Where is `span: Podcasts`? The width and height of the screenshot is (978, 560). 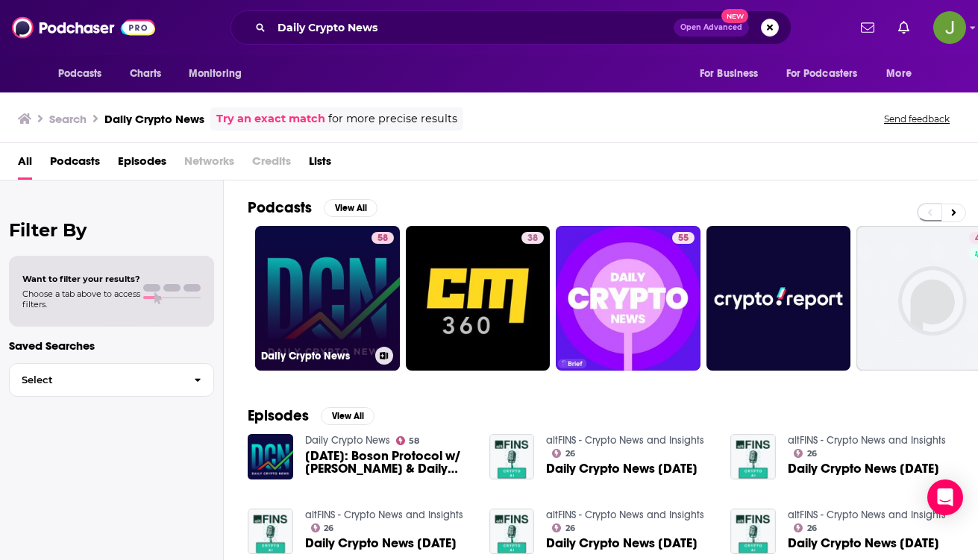
span: Podcasts is located at coordinates (74, 164).